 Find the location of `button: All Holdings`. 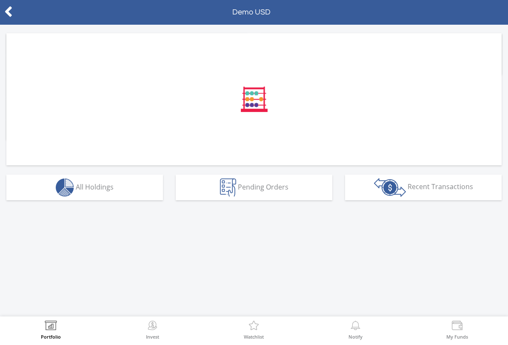

button: All Holdings is located at coordinates (85, 187).